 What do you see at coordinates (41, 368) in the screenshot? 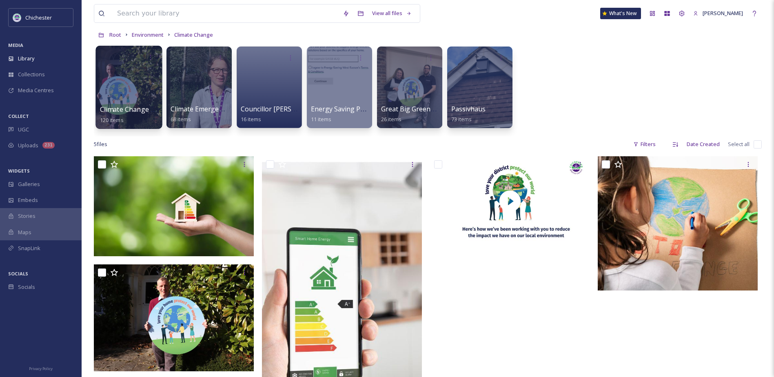
I see `span: Privacy Policy` at bounding box center [41, 368].